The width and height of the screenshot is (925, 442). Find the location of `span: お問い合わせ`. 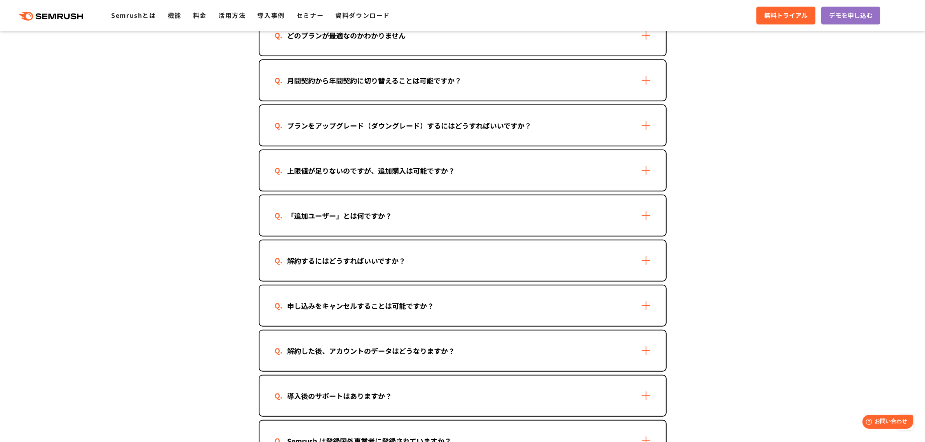

span: お問い合わせ is located at coordinates (35, 10).